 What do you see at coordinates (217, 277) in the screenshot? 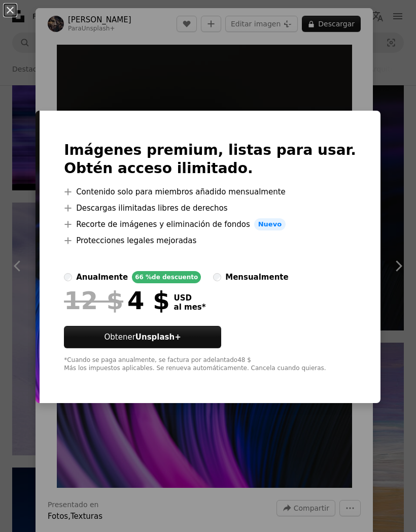
I see `input: mensualmente` at bounding box center [217, 277].